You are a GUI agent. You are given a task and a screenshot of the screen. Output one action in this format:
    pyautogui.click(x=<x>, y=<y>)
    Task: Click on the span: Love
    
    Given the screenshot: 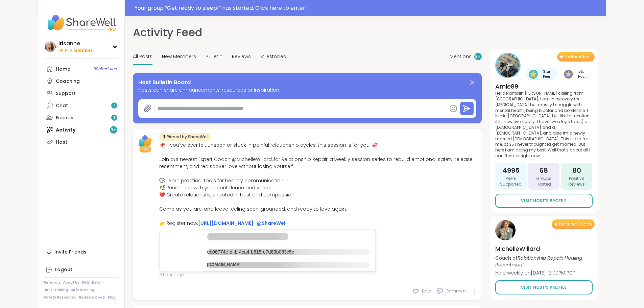 What is the action you would take?
    pyautogui.click(x=427, y=291)
    